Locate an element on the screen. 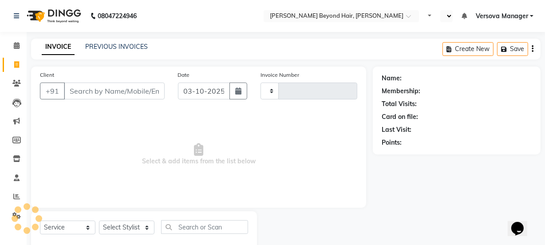 The height and width of the screenshot is (245, 545). div: Points: is located at coordinates (392, 142).